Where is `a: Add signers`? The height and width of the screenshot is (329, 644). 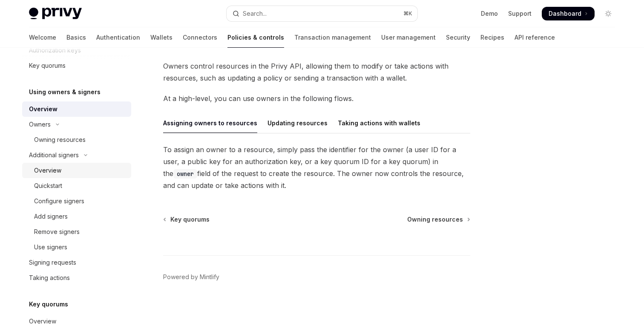
a: Add signers is located at coordinates (76, 216).